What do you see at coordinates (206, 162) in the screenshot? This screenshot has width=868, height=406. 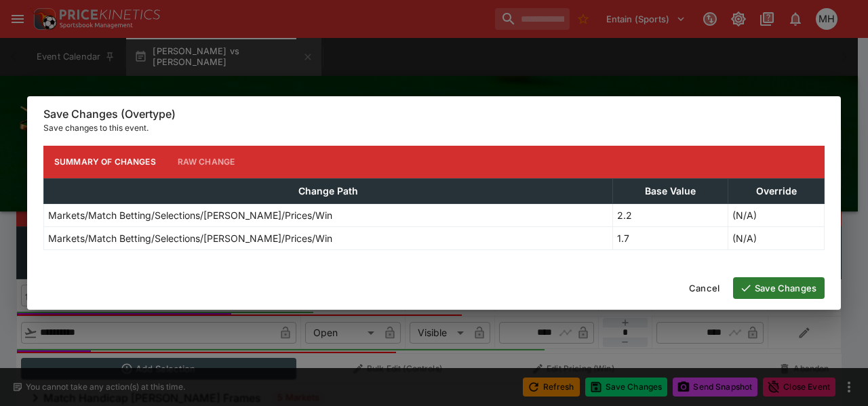 I see `button: Raw Change` at bounding box center [206, 162].